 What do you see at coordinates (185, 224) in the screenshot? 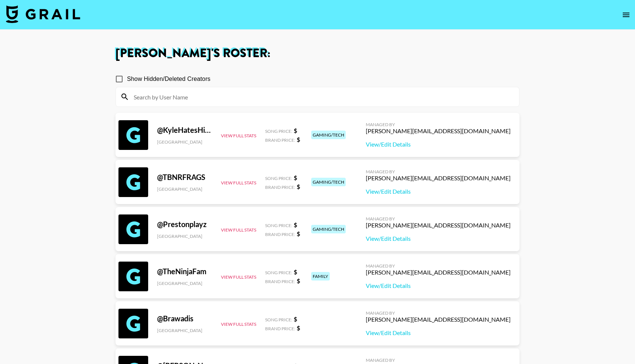
I see `div: @ Prestonplayz` at bounding box center [185, 224].